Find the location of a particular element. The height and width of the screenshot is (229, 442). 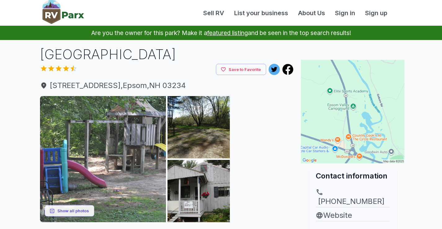

h2: Contact information is located at coordinates (352, 176).